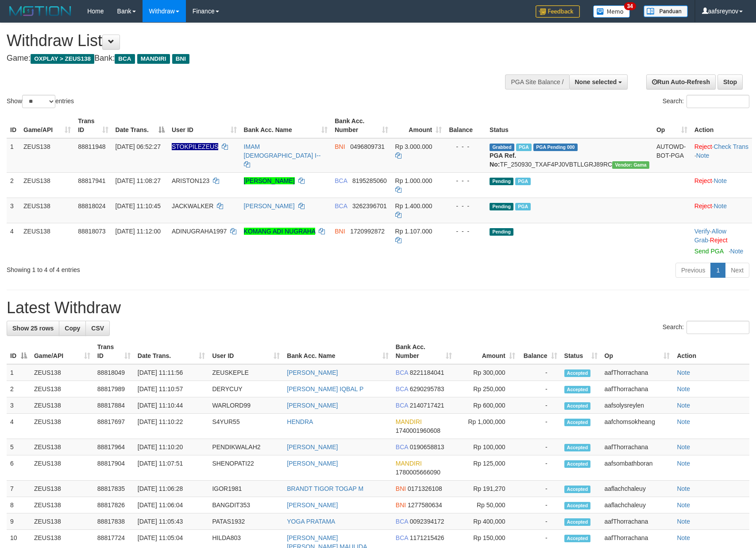 This screenshot has height=548, width=756. Describe the element at coordinates (558, 11) in the screenshot. I see `img: Feedback.jpg` at that location.